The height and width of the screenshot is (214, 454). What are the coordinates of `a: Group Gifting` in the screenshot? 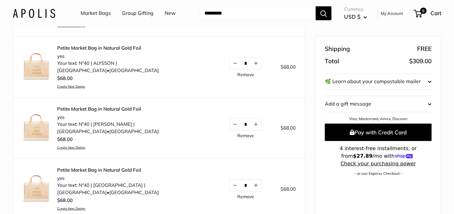 It's located at (138, 13).